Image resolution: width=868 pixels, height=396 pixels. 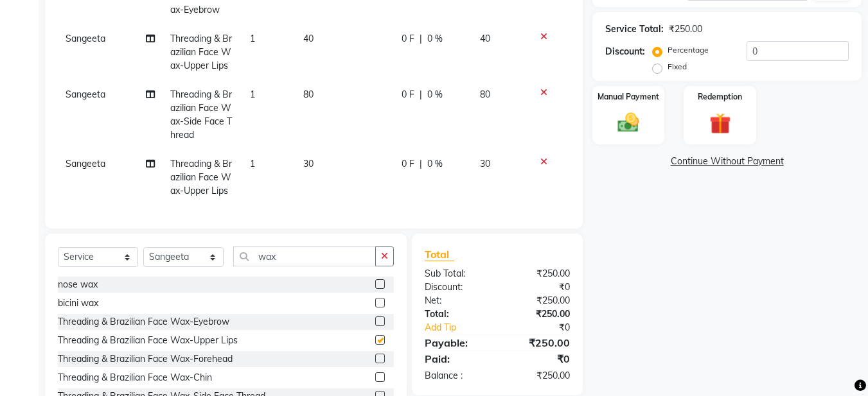 What do you see at coordinates (462, 328) in the screenshot?
I see `a: Add Tip` at bounding box center [462, 328].